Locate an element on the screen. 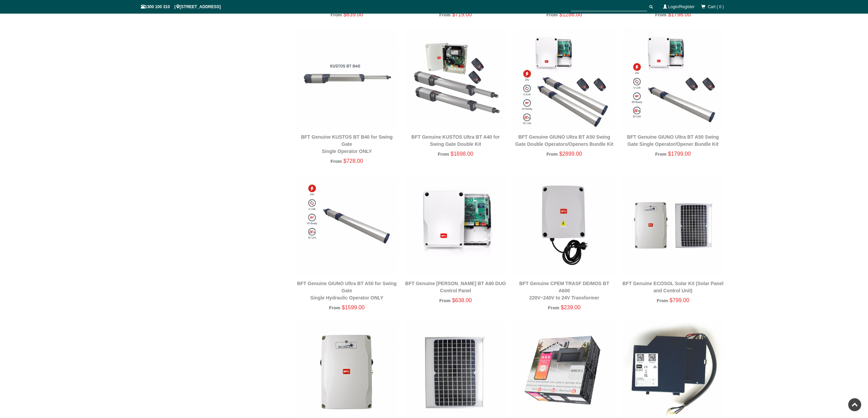 The image size is (868, 418). img: BFT Genuine ECOSOL Solar Kit (Solar Panel and Control Unit) - Gate Warehouse is located at coordinates (673, 225).